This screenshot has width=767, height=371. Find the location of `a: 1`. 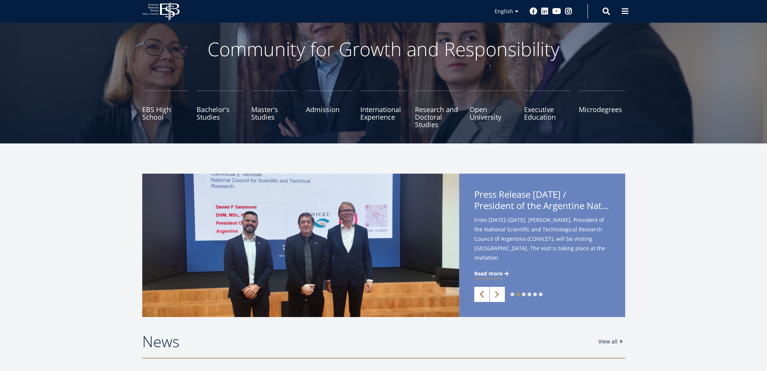

a: 1 is located at coordinates (512, 294).